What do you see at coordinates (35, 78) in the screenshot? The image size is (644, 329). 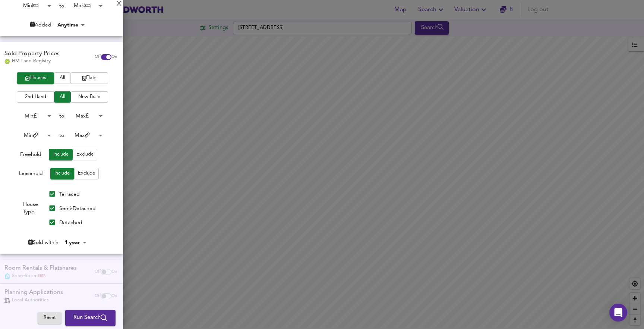 I see `button: Houses` at bounding box center [35, 78].